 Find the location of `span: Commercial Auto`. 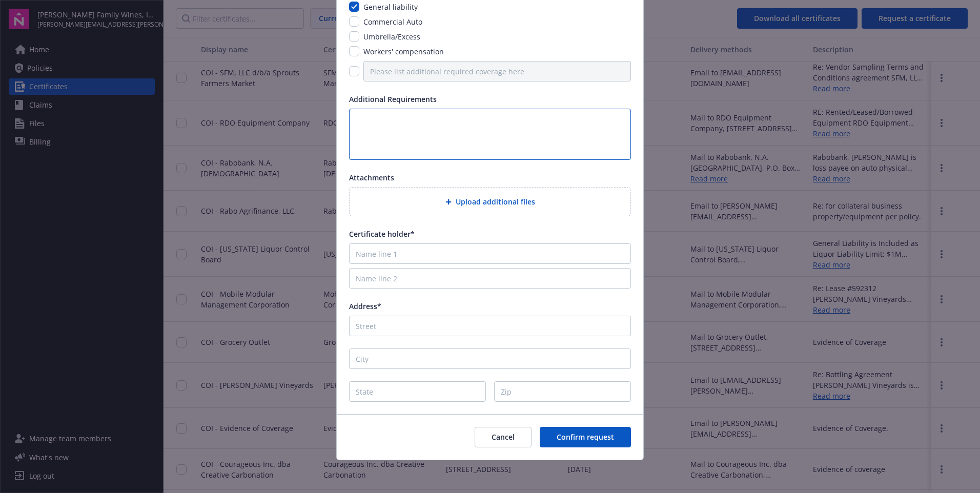

span: Commercial Auto is located at coordinates (393, 22).